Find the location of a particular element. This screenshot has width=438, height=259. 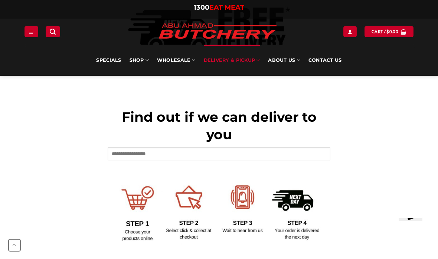

a: Specials is located at coordinates (108, 60).